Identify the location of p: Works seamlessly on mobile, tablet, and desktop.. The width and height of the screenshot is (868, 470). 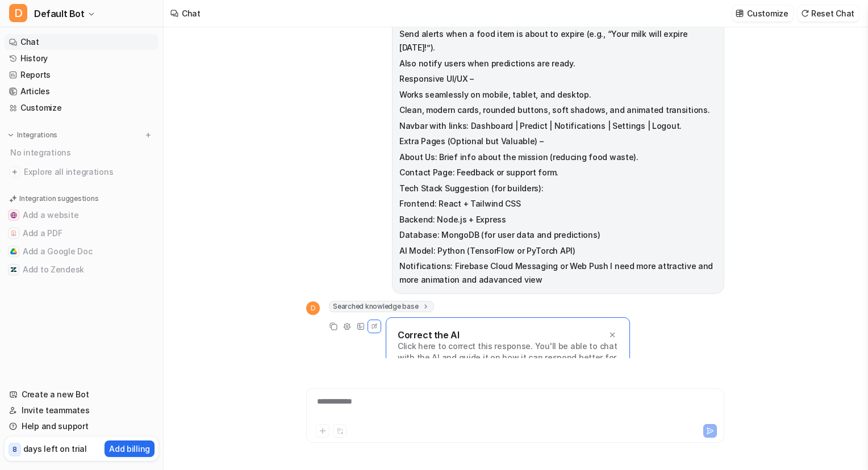
(558, 95).